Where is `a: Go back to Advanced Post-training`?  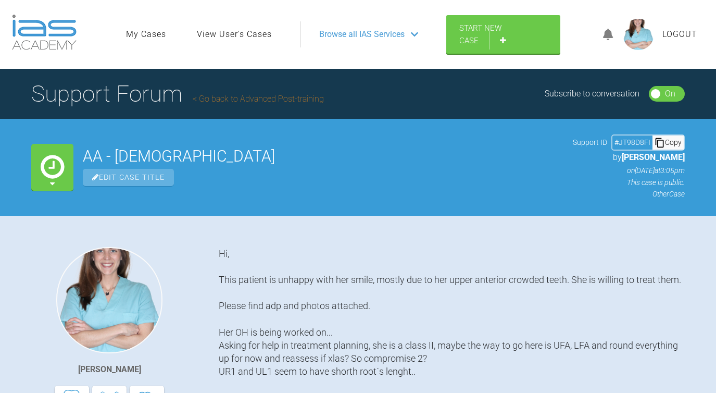 a: Go back to Advanced Post-training is located at coordinates (258, 98).